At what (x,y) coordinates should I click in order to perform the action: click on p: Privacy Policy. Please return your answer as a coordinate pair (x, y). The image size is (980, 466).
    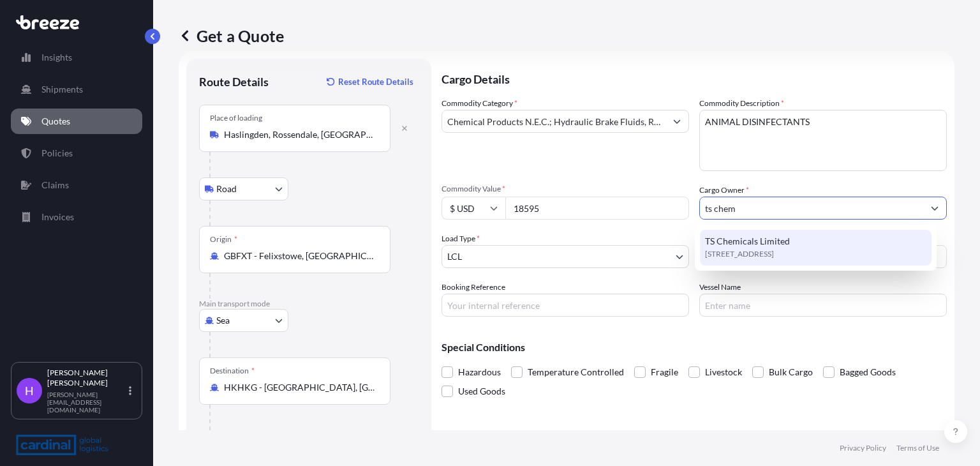
    Looking at the image, I should click on (863, 448).